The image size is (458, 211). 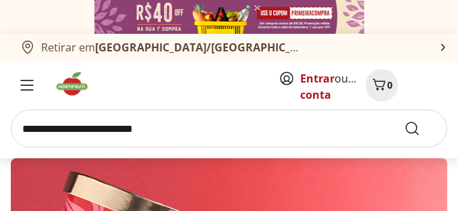 I want to click on button: Carrinho, so click(x=382, y=85).